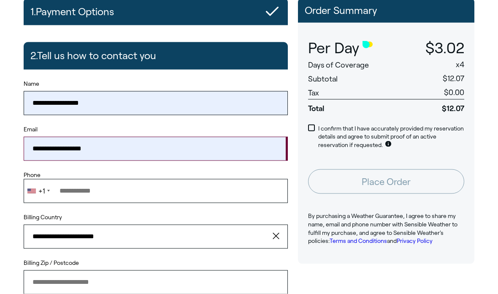 Image resolution: width=498 pixels, height=294 pixels. What do you see at coordinates (156, 263) in the screenshot?
I see `label: Billing Zip / Postcode` at bounding box center [156, 263].